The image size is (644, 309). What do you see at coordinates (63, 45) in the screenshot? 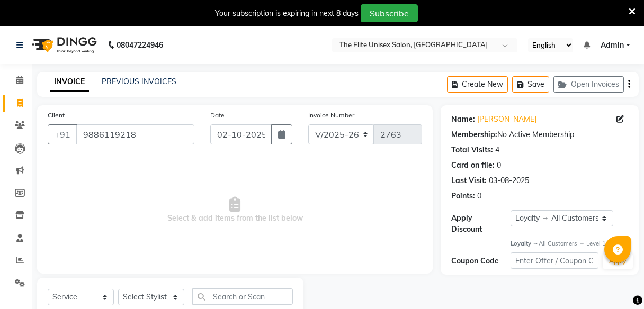
I see `img: logo` at bounding box center [63, 45].